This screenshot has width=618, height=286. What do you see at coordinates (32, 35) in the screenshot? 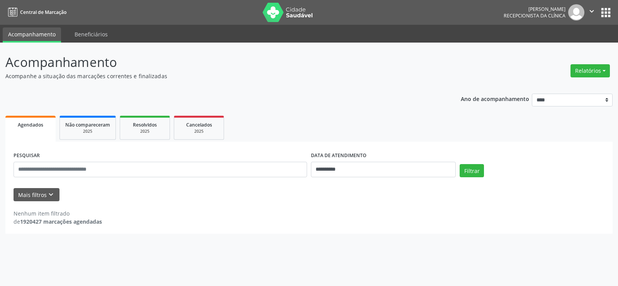
I see `a: Acompanhamento` at bounding box center [32, 35].